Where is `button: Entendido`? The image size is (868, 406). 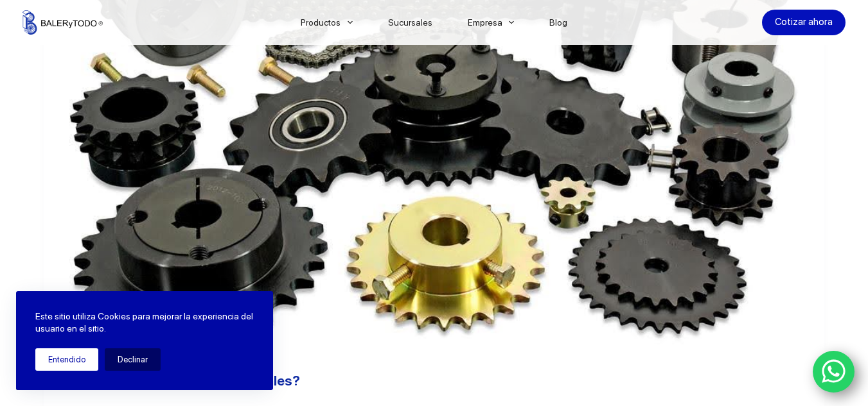
button: Entendido is located at coordinates (67, 360).